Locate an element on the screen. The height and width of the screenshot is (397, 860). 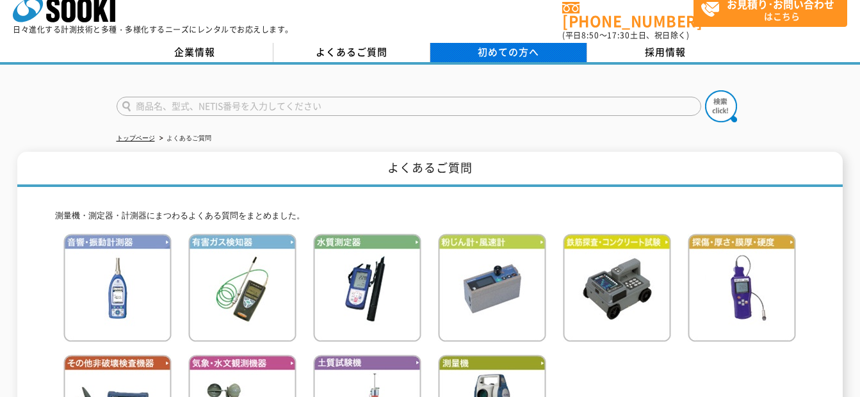
p: 日々進化する計測技術と多種・多様化するニーズにレンタルでお応えします。 is located at coordinates (153, 29).